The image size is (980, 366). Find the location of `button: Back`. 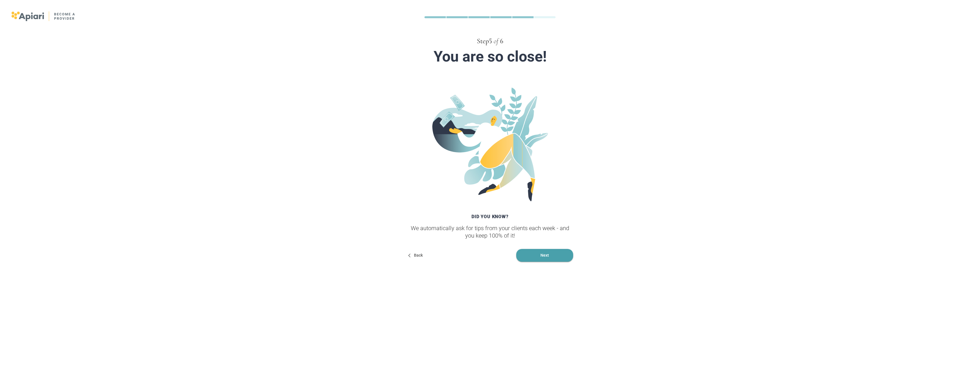

button: Back is located at coordinates (416, 256).